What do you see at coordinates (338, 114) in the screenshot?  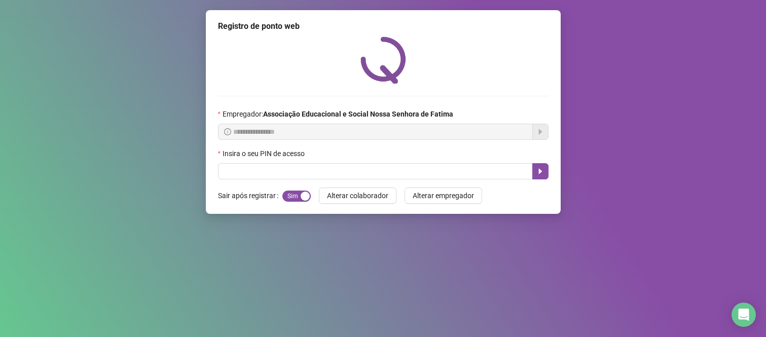 I see `span: Empregador :` at bounding box center [338, 114].